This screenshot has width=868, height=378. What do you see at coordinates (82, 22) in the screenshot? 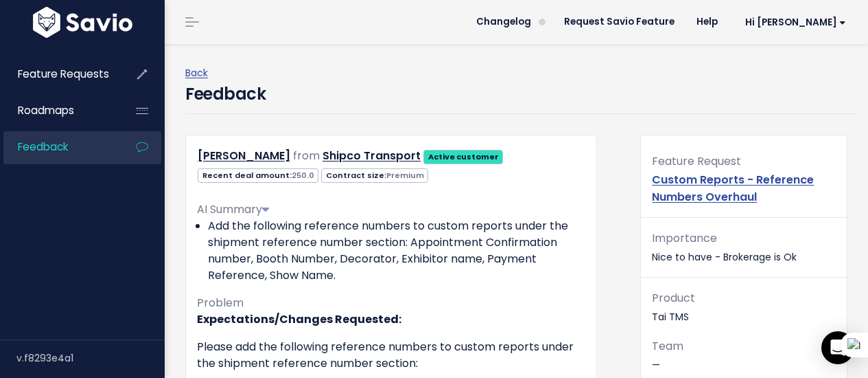
I see `img: logo-white.9d6f32f41409.svg` at bounding box center [82, 22].